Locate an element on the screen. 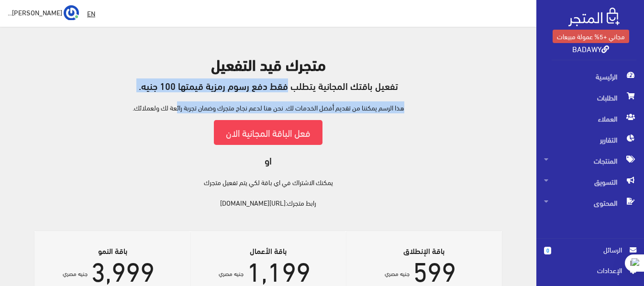  span: الرسائل is located at coordinates (591, 250).